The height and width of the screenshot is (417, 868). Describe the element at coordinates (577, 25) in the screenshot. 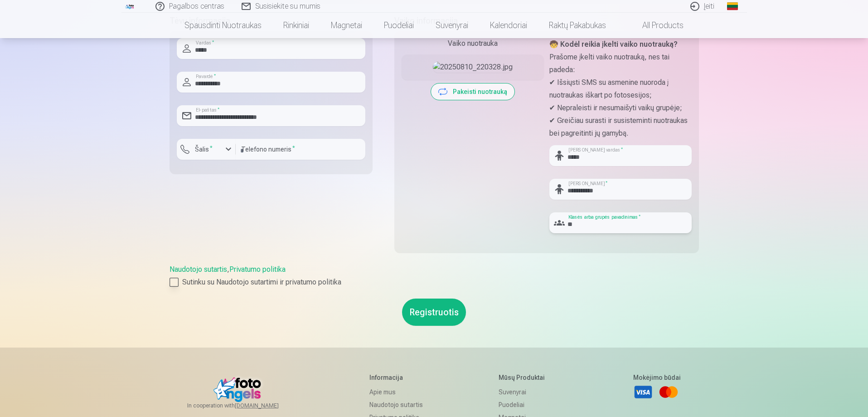

I see `a: Raktų pakabukas` at that location.